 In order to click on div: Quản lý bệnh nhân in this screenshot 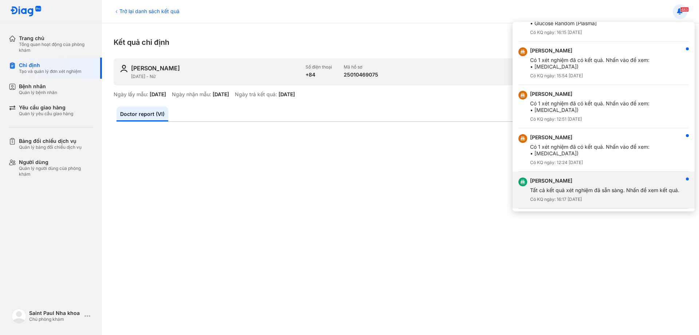, I will do `click(38, 92)`.